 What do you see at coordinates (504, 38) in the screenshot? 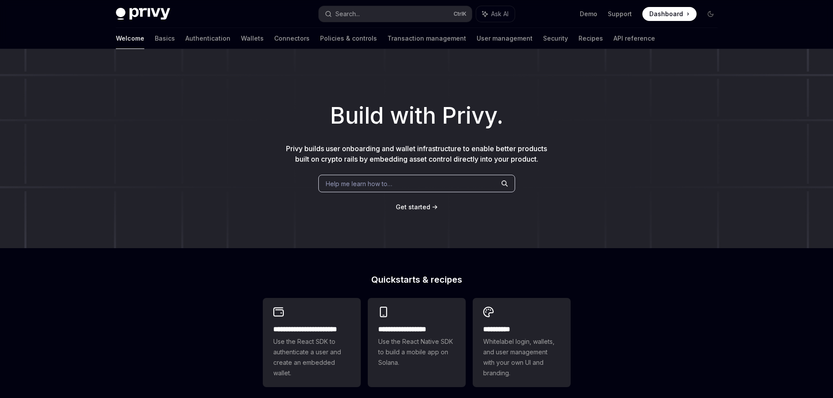
I see `a: User management` at bounding box center [504, 38].